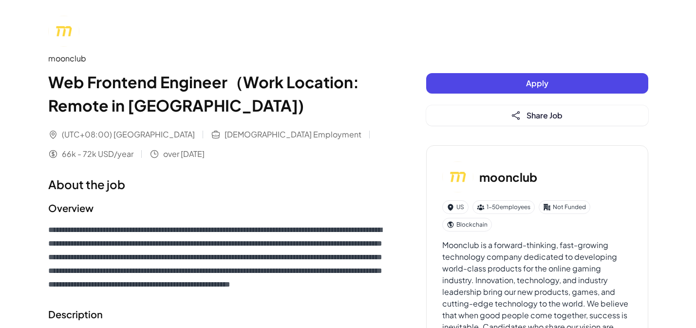 This screenshot has height=328, width=696. Describe the element at coordinates (537, 83) in the screenshot. I see `button: Apply` at that location.